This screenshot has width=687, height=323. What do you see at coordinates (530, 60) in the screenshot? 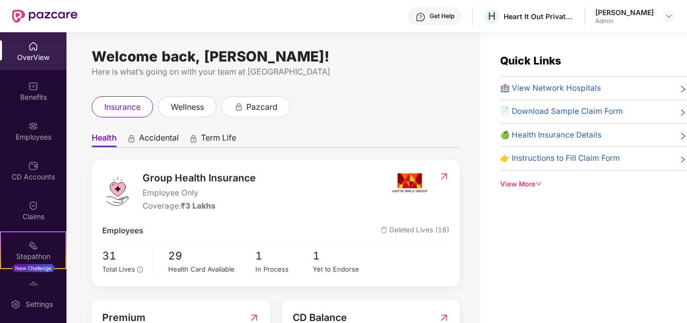
I see `span: Quick Links` at bounding box center [530, 60].